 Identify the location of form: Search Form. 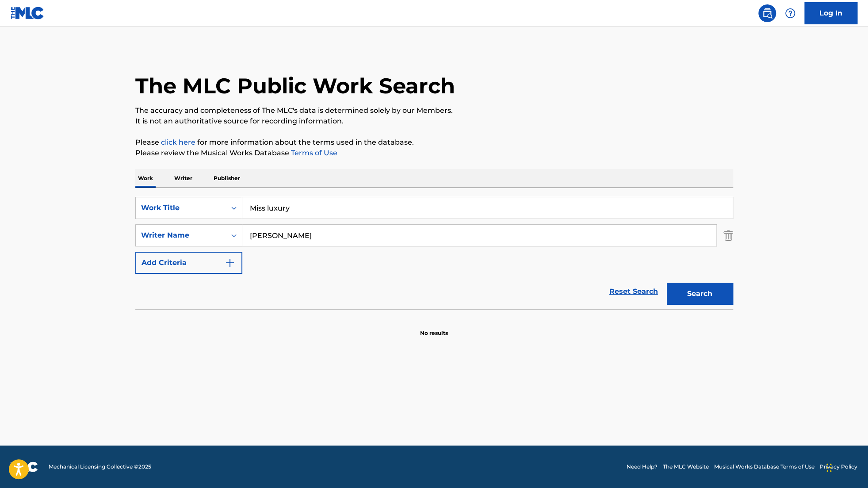
(434, 253).